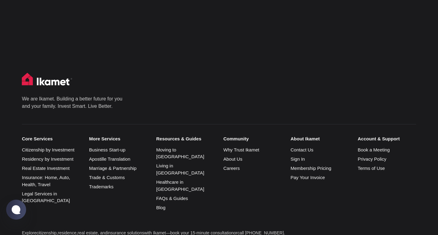  Describe the element at coordinates (48, 150) in the screenshot. I see `a: Citizenship by Investment` at that location.